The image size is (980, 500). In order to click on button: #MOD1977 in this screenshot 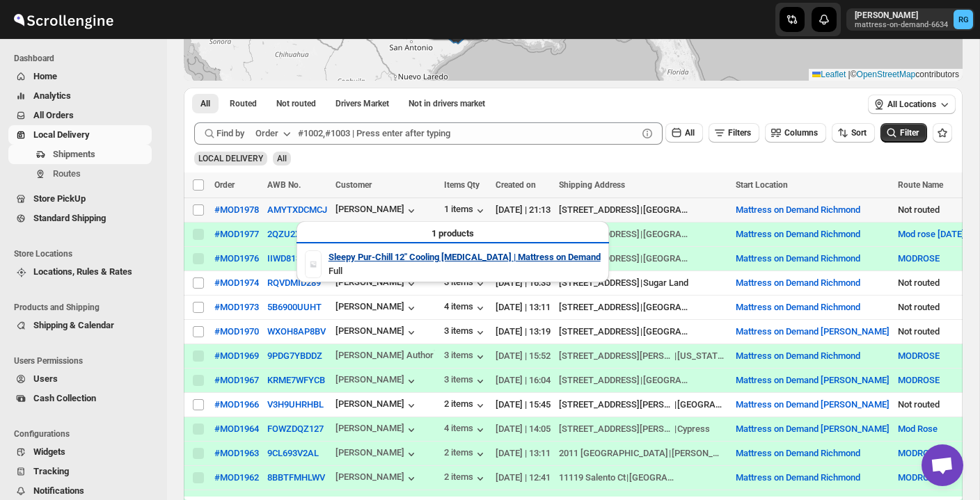, I will do `click(236, 234)`.